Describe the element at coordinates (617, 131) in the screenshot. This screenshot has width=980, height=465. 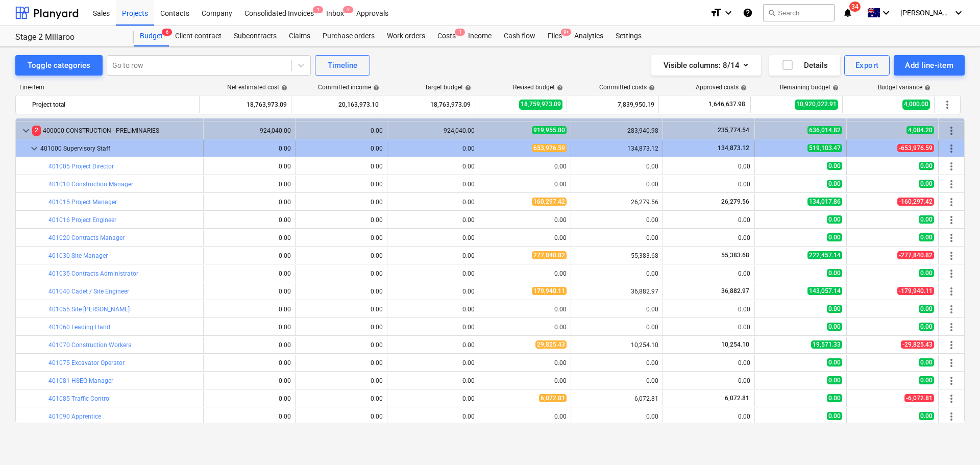
I see `div: 283,940.98` at that location.